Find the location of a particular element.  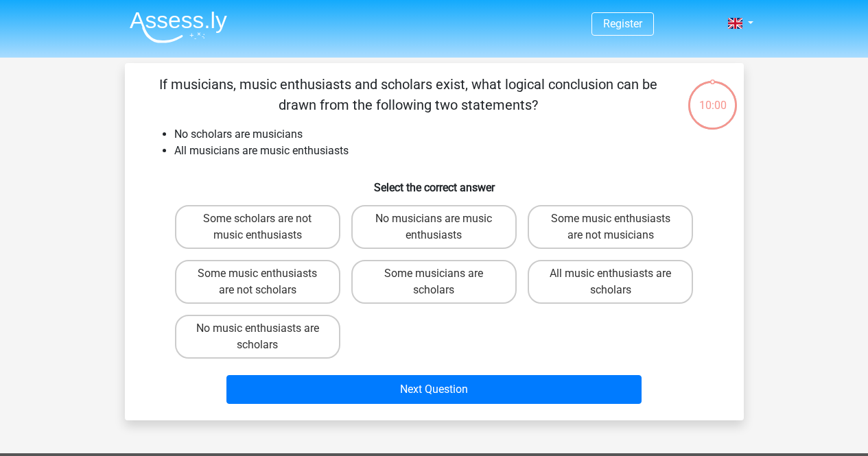

div: 10:00 is located at coordinates (712, 96).